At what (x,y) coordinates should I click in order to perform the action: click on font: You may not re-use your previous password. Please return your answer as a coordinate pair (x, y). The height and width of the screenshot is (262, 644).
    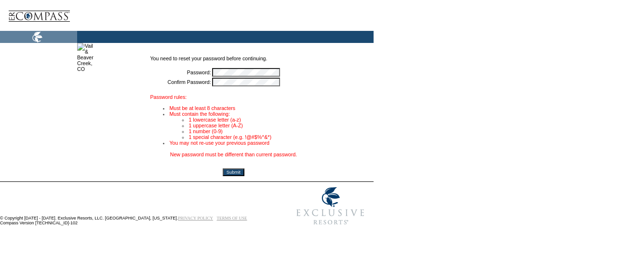
    Looking at the image, I should click on (219, 142).